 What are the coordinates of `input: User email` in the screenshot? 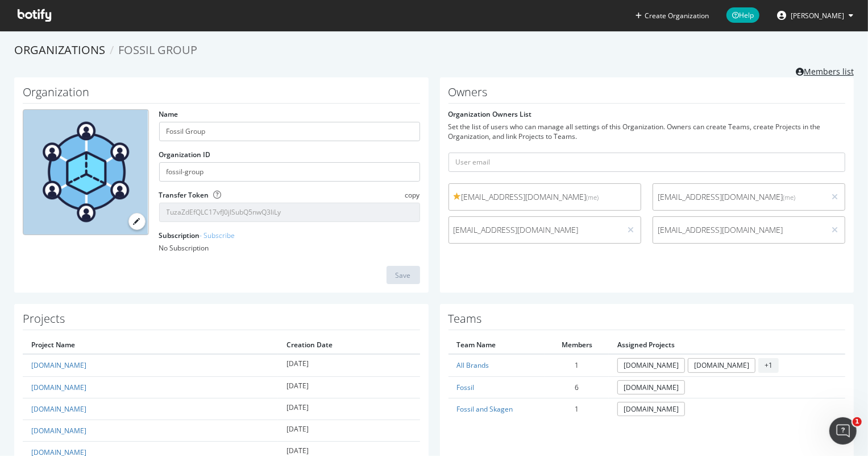 It's located at (647, 162).